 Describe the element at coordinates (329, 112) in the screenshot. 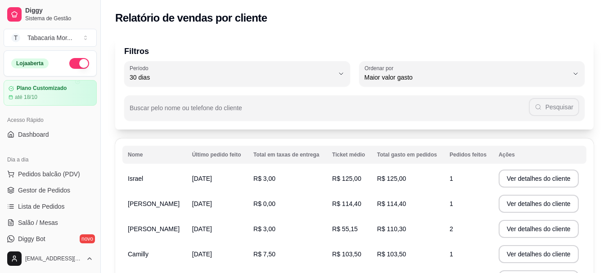

I see `input: Buscar pelo nome ou telefone do cliente` at that location.